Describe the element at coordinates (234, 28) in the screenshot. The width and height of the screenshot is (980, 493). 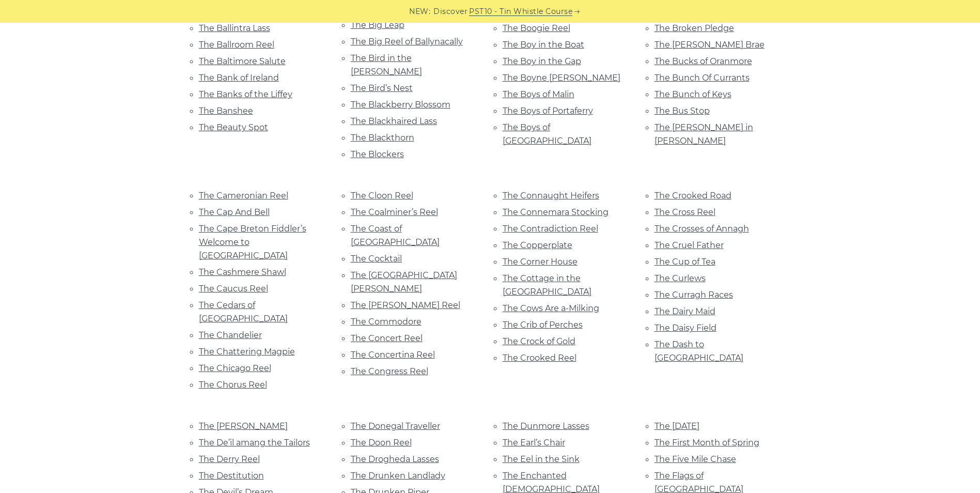
I see `a: The Ballintra Lass` at that location.